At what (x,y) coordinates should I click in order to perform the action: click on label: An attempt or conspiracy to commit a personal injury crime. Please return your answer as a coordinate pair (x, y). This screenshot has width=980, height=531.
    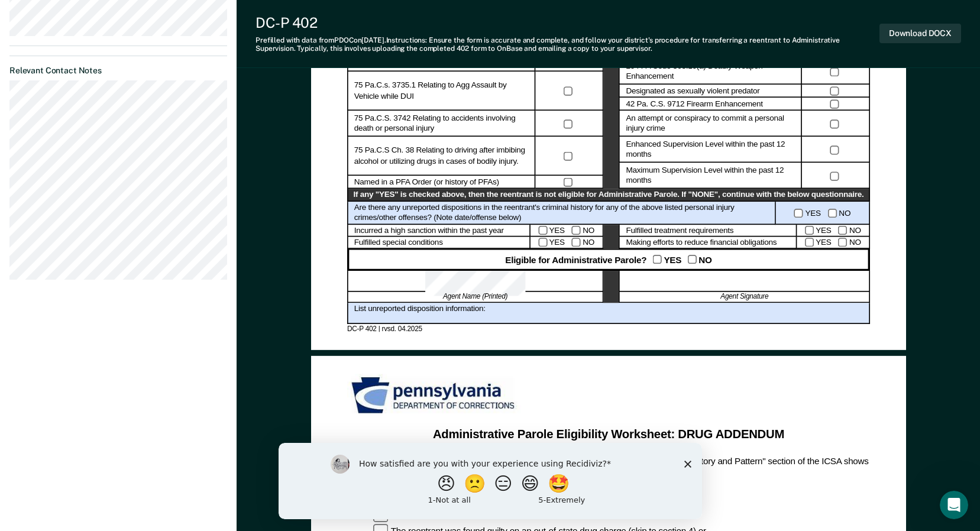
    Looking at the image, I should click on (710, 124).